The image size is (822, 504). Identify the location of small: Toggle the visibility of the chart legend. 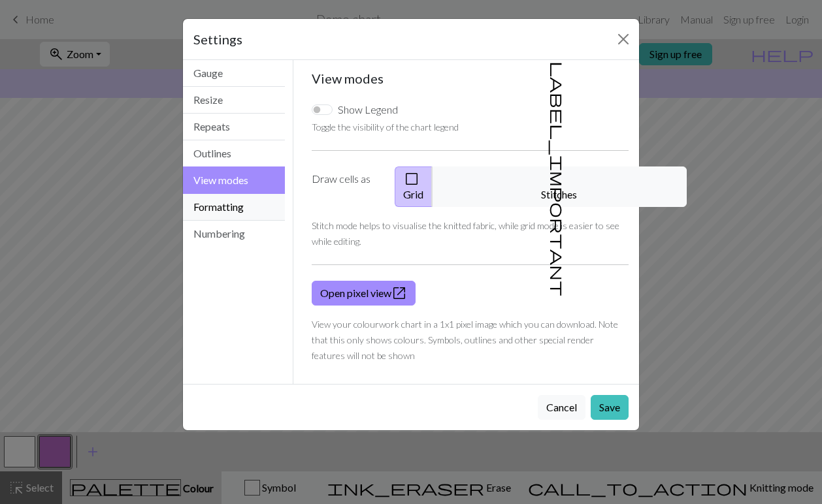
(385, 127).